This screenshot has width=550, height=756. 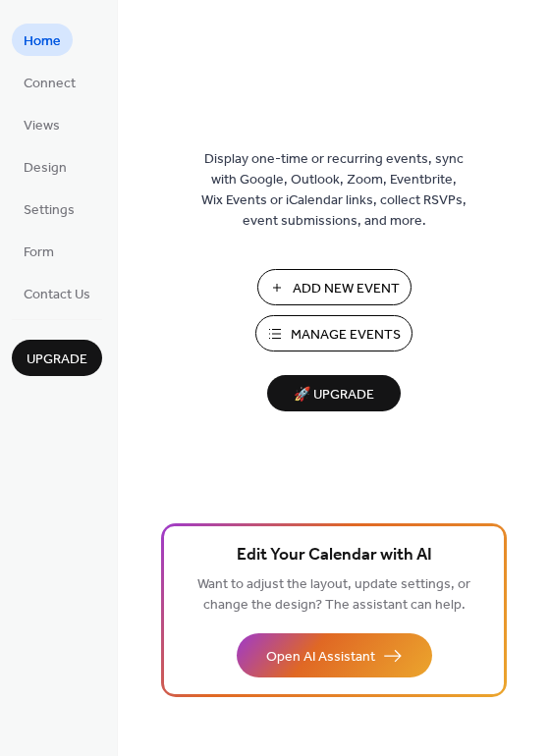 What do you see at coordinates (334, 333) in the screenshot?
I see `button: Manage Events` at bounding box center [334, 333].